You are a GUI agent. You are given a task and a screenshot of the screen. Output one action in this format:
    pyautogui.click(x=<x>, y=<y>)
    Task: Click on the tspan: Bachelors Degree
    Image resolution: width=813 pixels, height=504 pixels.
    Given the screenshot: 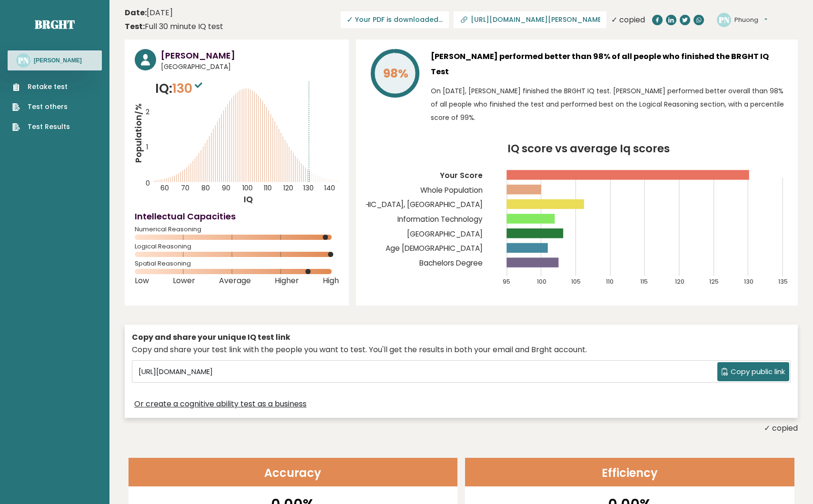 What is the action you would take?
    pyautogui.click(x=451, y=263)
    